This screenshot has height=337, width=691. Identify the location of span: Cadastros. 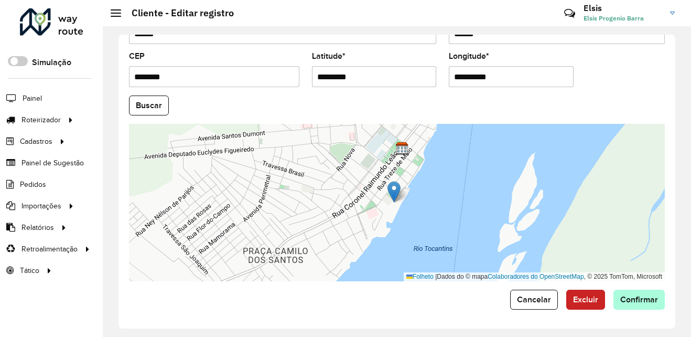
(36, 141).